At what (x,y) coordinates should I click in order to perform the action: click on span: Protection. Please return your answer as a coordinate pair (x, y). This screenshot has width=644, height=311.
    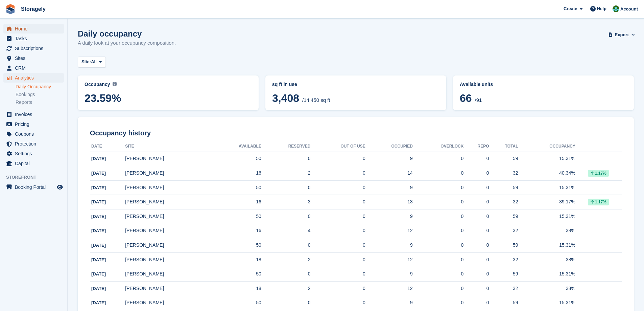
    Looking at the image, I should click on (35, 144).